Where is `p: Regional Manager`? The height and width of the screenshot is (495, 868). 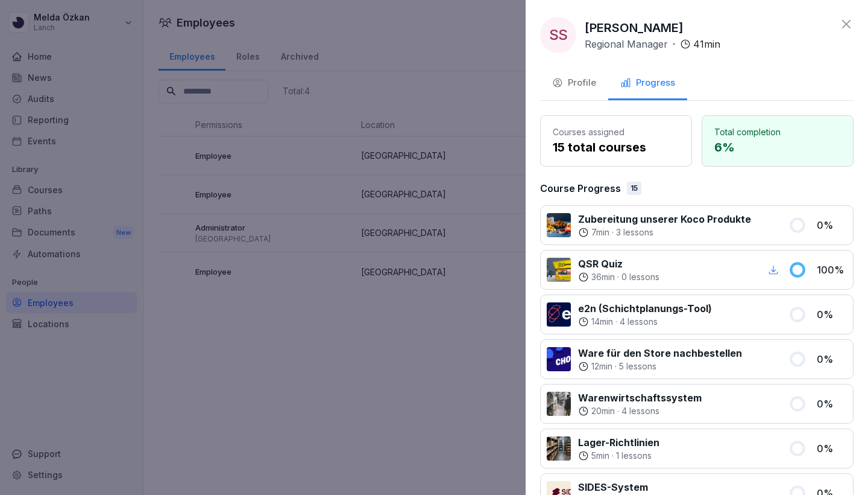
p: Regional Manager is located at coordinates (626, 44).